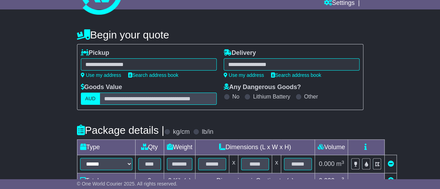  What do you see at coordinates (150, 181) in the screenshot?
I see `td: 0` at bounding box center [150, 181].